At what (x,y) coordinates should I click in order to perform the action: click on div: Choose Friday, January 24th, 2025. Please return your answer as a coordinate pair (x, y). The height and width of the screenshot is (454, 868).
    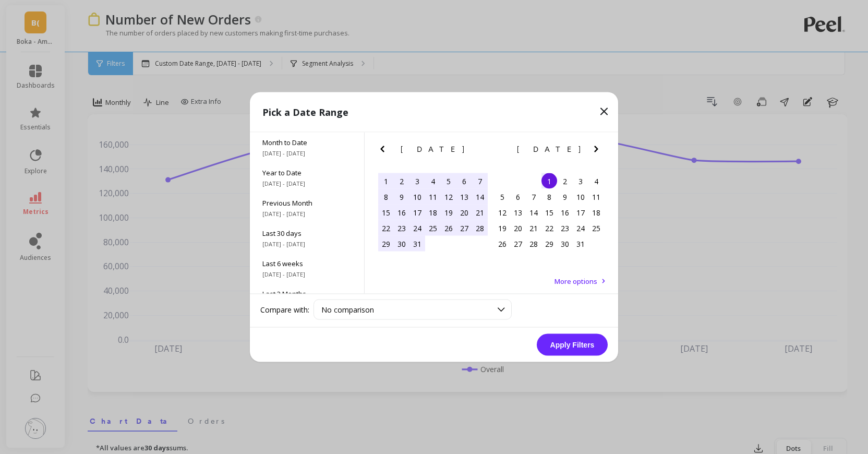
    Looking at the image, I should click on (581, 228).